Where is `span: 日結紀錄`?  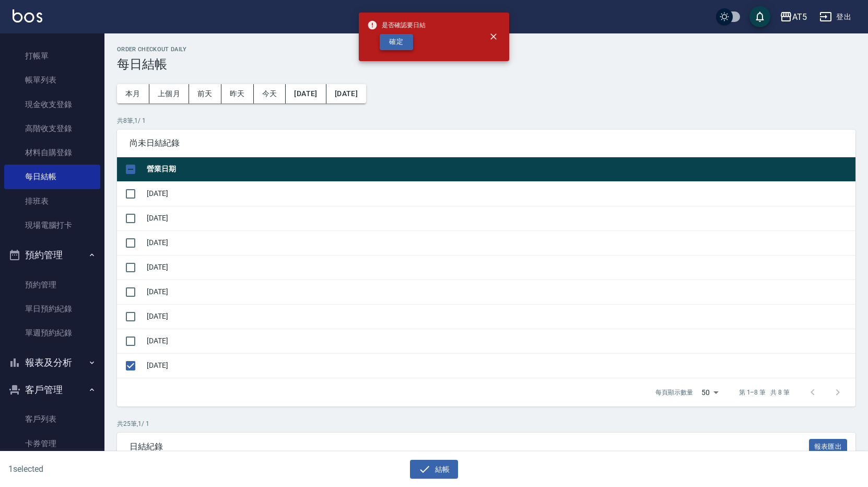
span: 日結紀錄 is located at coordinates (469, 446).